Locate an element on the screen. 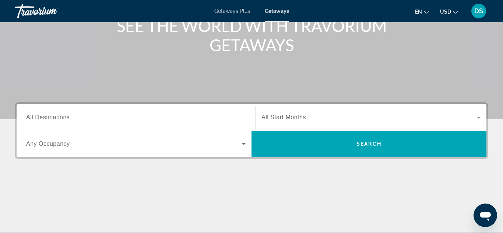 This screenshot has width=503, height=233. h1: SEE THE WORLD WITH TRAVORIUM GETAWAYS is located at coordinates (251, 35).